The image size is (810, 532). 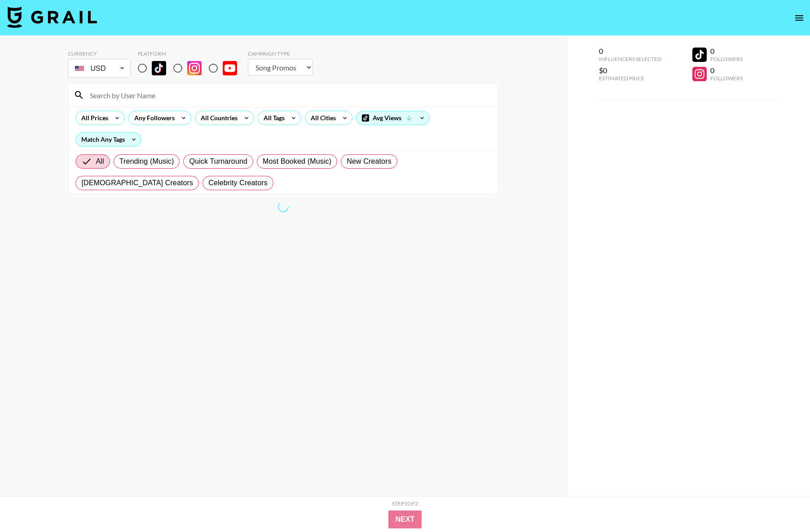 I want to click on div: All Cities, so click(x=322, y=118).